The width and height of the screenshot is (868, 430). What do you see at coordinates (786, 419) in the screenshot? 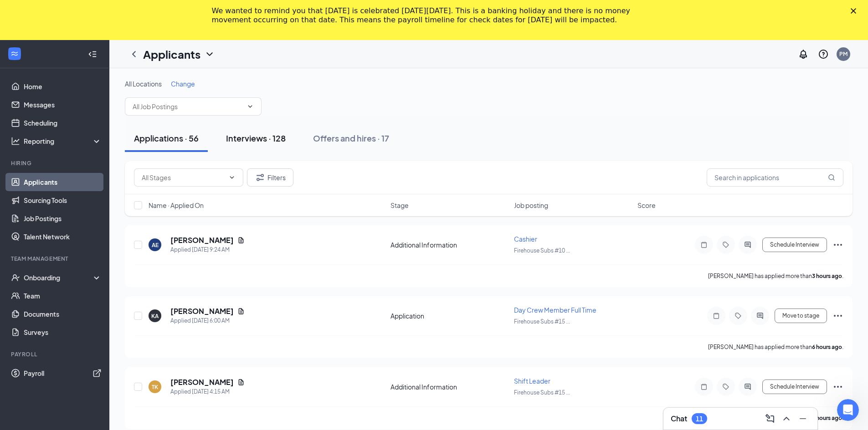
I see `button: ChevronUp` at bounding box center [786, 419].